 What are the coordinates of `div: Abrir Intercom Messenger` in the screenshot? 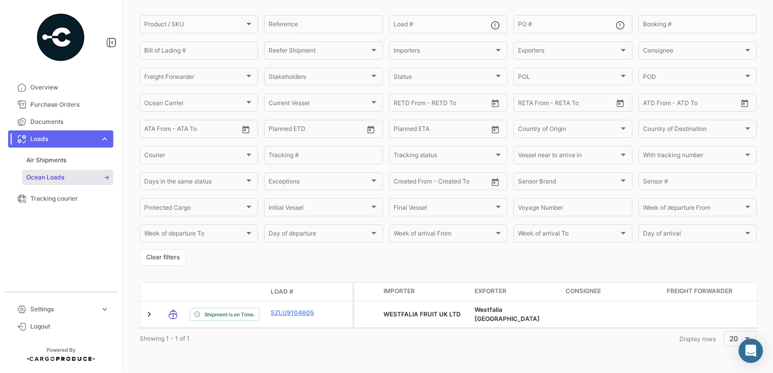 It's located at (751, 351).